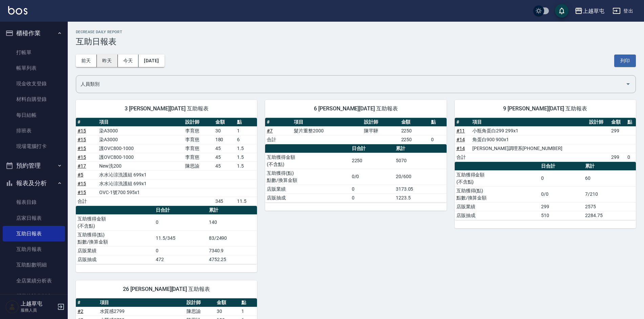  I want to click on a: 營業統計分析表, so click(34, 296).